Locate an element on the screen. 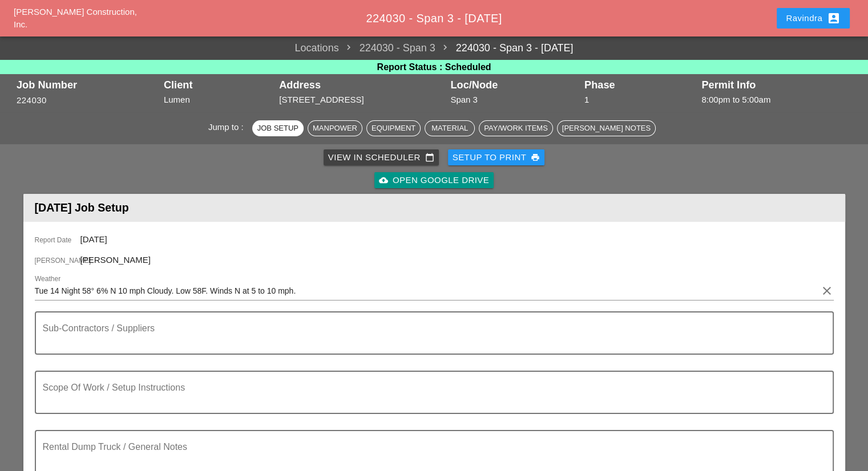 The height and width of the screenshot is (471, 868). button: Material is located at coordinates (450, 128).